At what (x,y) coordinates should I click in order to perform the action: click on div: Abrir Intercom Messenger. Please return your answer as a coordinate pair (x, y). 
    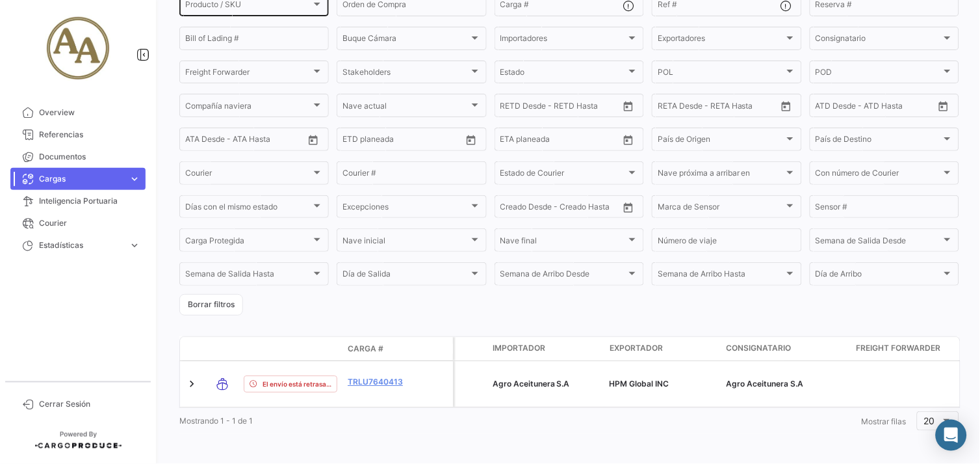
    Looking at the image, I should click on (951, 435).